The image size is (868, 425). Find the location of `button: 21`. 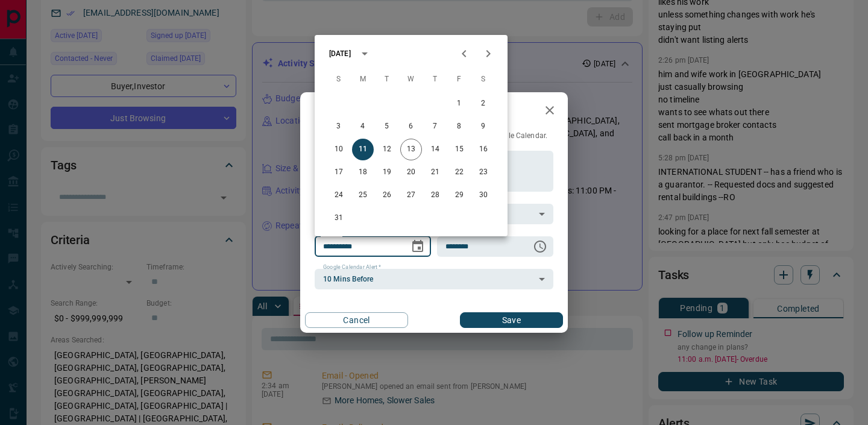

button: 21 is located at coordinates (435, 173).